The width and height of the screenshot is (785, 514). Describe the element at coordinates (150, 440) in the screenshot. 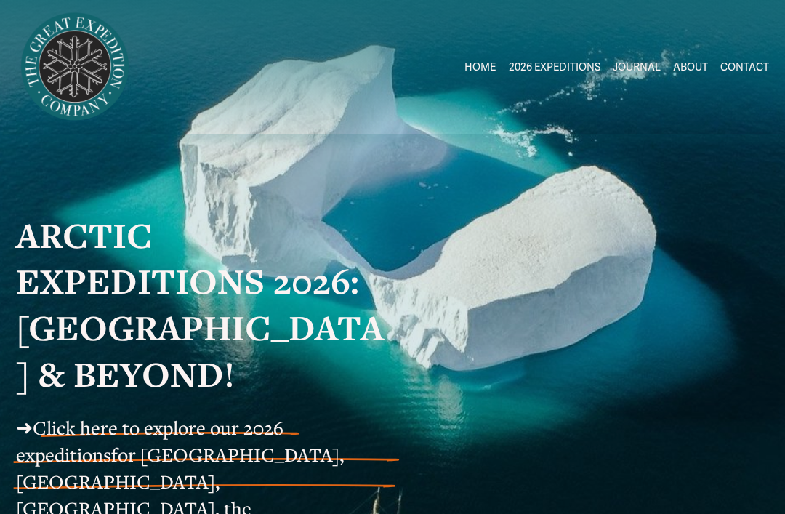

I see `span: Click here to explore our 2026 expeditions` at that location.